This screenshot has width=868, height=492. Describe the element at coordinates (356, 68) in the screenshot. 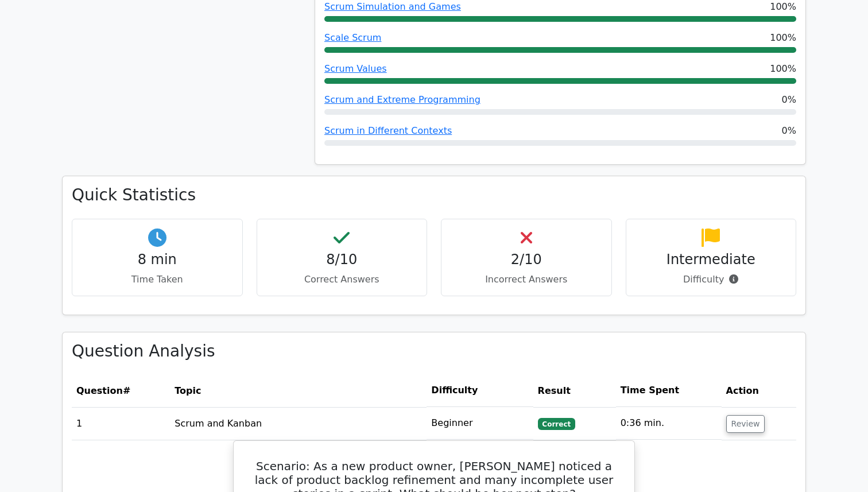

I see `a: Scrum Values` at that location.